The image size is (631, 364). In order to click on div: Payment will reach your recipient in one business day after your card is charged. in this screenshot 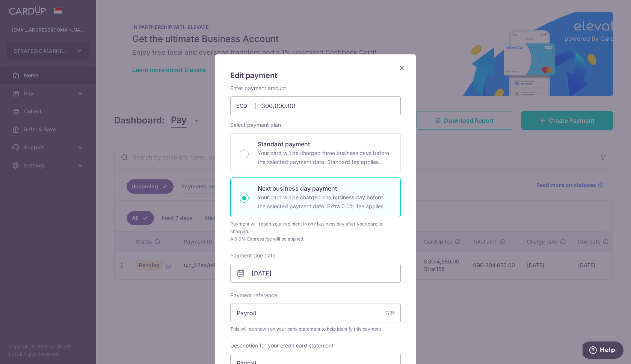, I will do `click(316, 228)`.